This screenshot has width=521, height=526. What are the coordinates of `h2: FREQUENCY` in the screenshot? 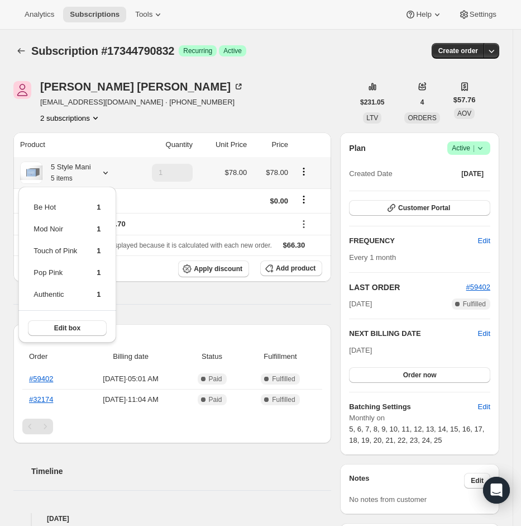 It's located at (413, 241).